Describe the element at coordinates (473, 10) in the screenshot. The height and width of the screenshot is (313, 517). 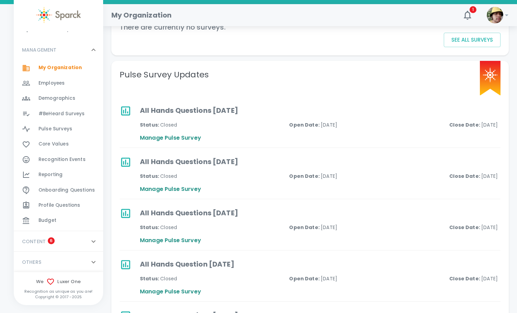
I see `span: 1` at that location.